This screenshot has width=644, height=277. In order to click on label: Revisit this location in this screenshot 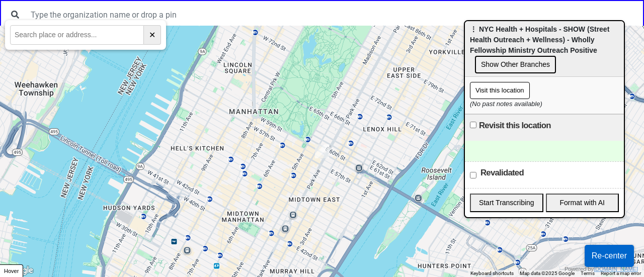, I will do `click(515, 125)`.